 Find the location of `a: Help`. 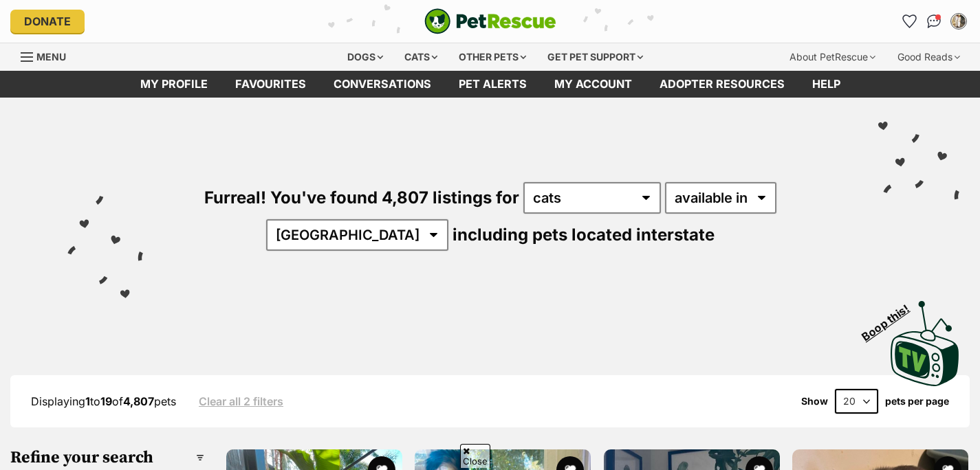

a: Help is located at coordinates (827, 84).